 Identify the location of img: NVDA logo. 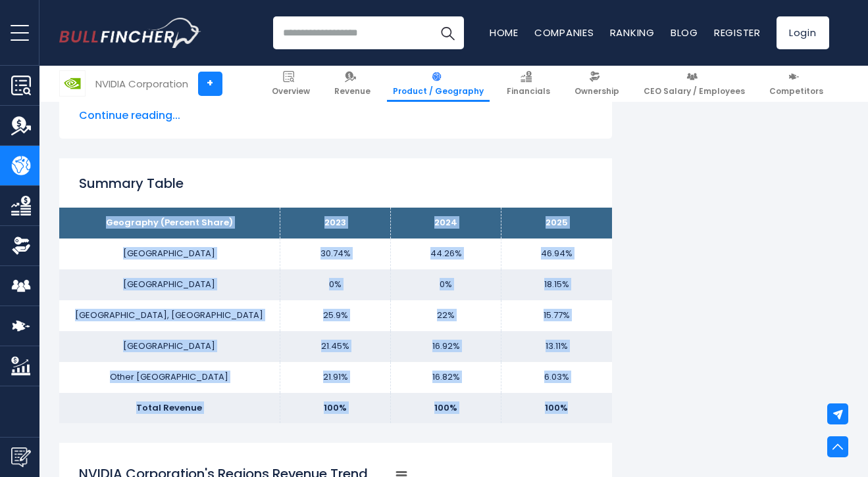
(73, 83).